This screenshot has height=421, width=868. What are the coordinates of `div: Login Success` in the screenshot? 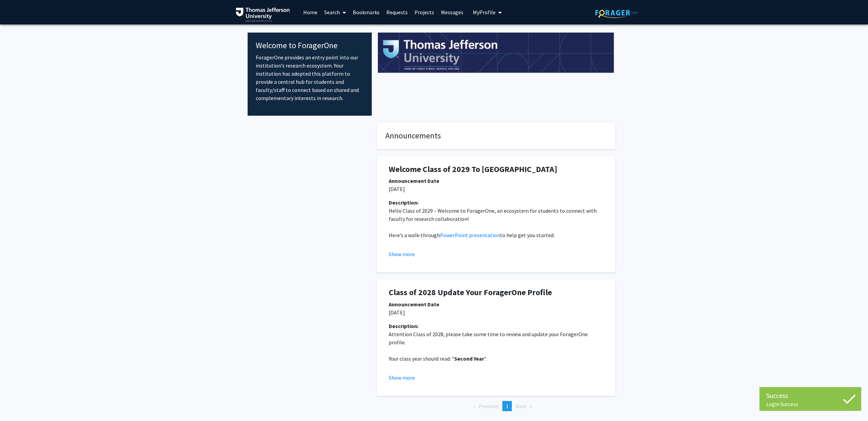 It's located at (810, 404).